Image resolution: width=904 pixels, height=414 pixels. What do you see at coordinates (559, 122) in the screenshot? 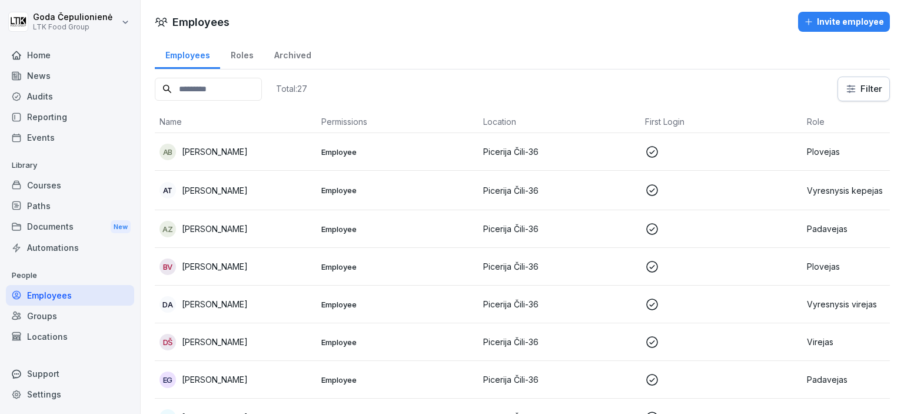
I see `th: Location` at bounding box center [559, 122].